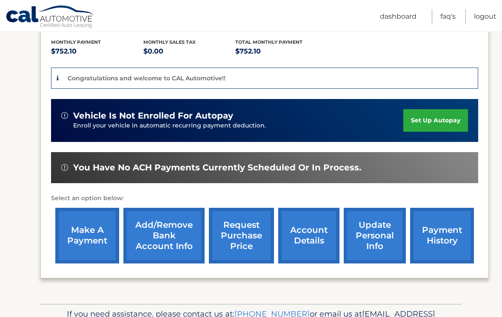  What do you see at coordinates (153, 116) in the screenshot?
I see `span: vehicle is not enrolled for autopay` at bounding box center [153, 116].